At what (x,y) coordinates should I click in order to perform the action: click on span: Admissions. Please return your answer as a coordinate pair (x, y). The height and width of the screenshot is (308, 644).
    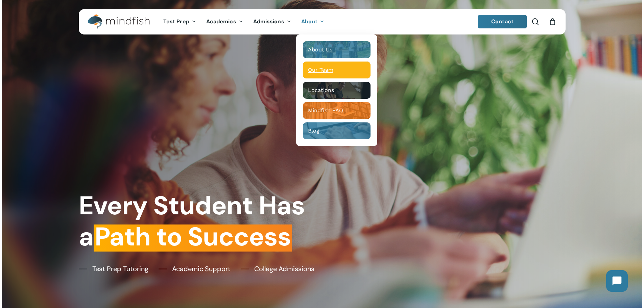
    Looking at the image, I should click on (269, 22).